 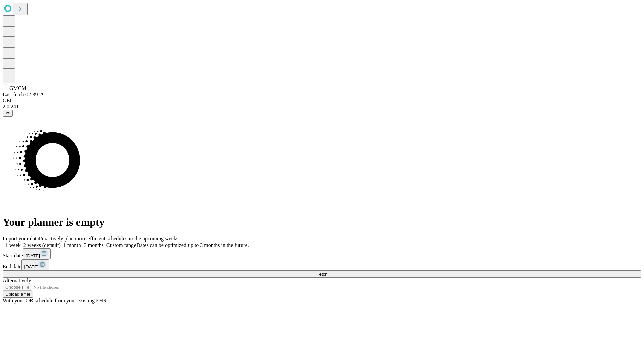 I want to click on span: GMCM, so click(x=18, y=88).